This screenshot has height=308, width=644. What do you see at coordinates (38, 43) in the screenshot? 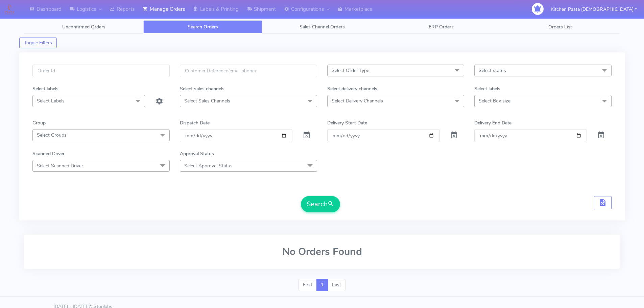
I see `button: Toggle Filters` at bounding box center [38, 43].